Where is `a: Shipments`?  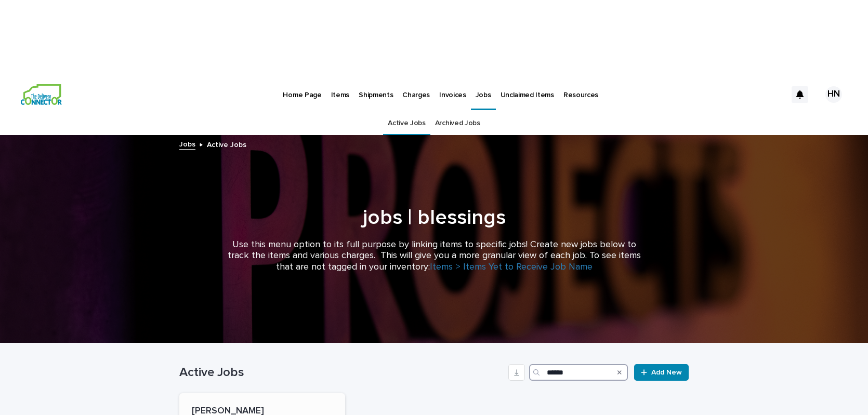 a: Shipments is located at coordinates (376, 94).